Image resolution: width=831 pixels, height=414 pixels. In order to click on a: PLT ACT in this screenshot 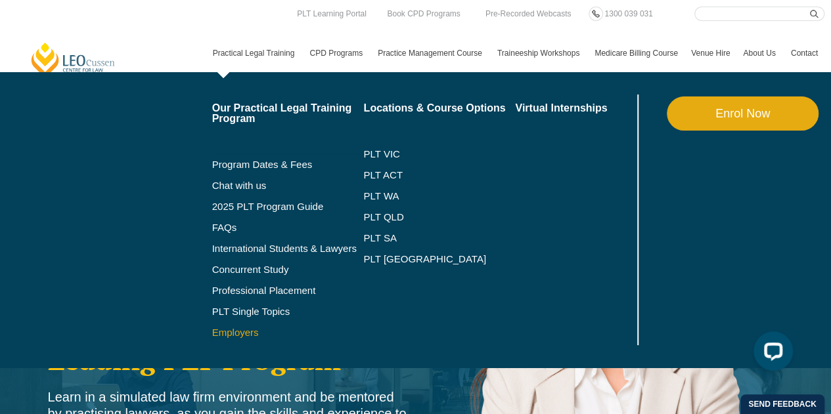, I will do `click(439, 175)`.